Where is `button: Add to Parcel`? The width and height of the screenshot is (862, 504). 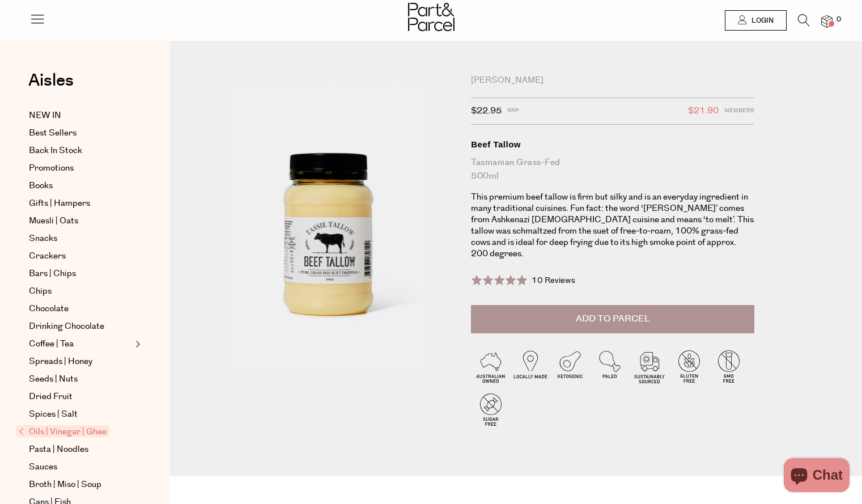
button: Add to Parcel is located at coordinates (613, 319).